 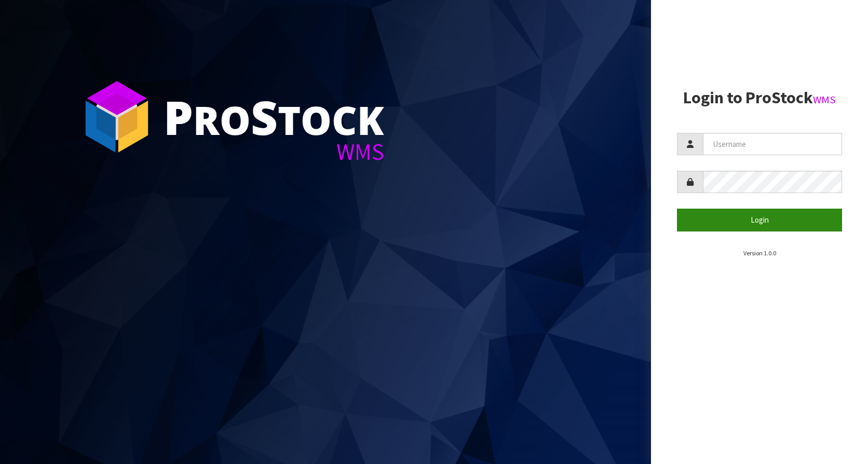 I want to click on input: Username, so click(x=772, y=144).